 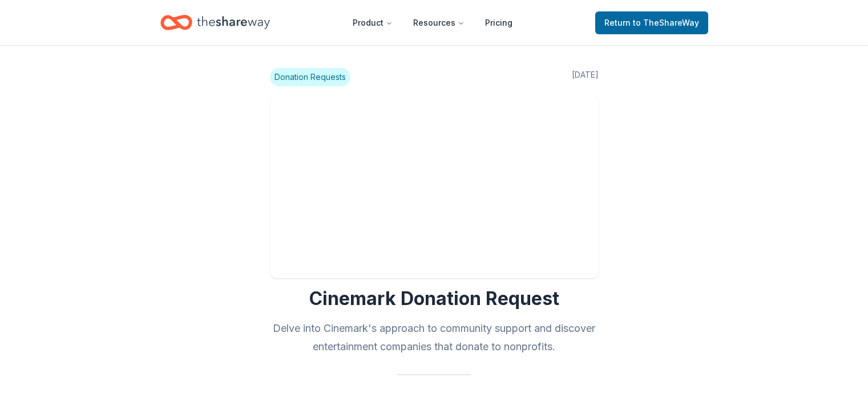 What do you see at coordinates (440, 23) in the screenshot?
I see `button: Resources` at bounding box center [440, 23].